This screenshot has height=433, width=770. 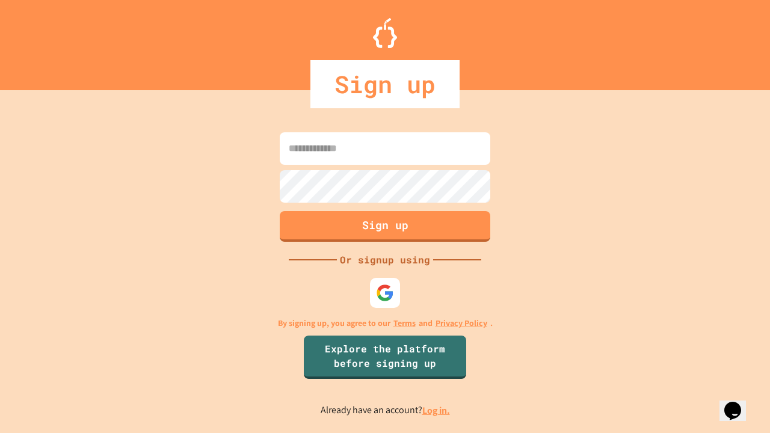 I want to click on img: google-icon.svg, so click(x=385, y=293).